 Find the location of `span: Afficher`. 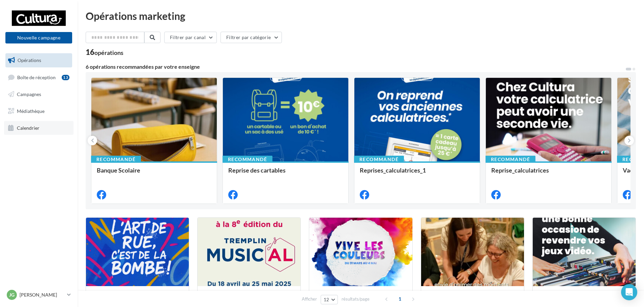

span: Afficher is located at coordinates (309, 299).